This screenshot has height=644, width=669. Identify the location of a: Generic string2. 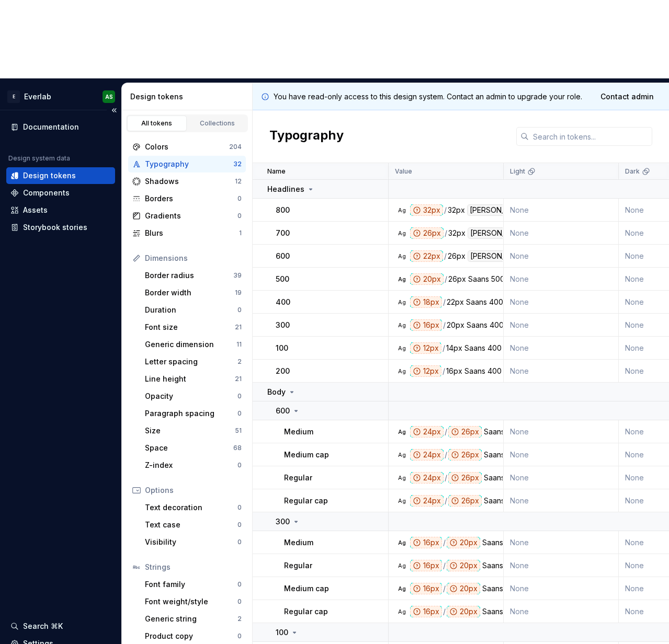
(193, 620).